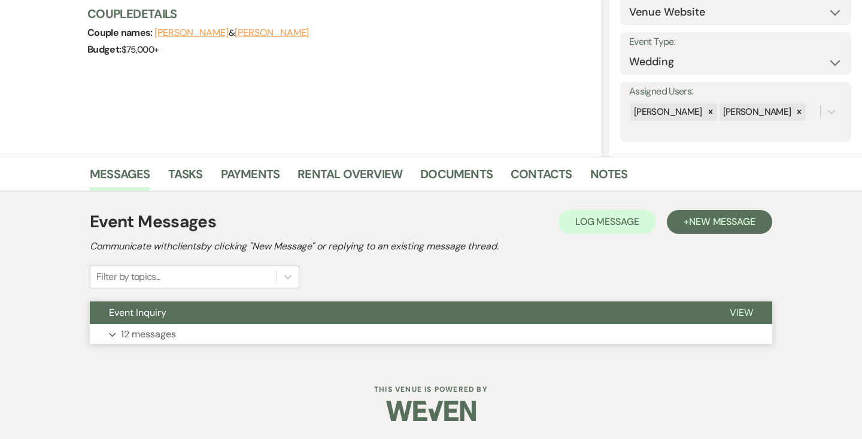  Describe the element at coordinates (339, 14) in the screenshot. I see `h3: Couple Details` at that location.